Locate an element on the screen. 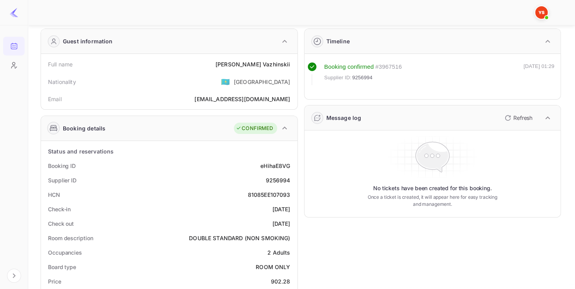  p: No tickets have been created for this booking. is located at coordinates (433, 188).